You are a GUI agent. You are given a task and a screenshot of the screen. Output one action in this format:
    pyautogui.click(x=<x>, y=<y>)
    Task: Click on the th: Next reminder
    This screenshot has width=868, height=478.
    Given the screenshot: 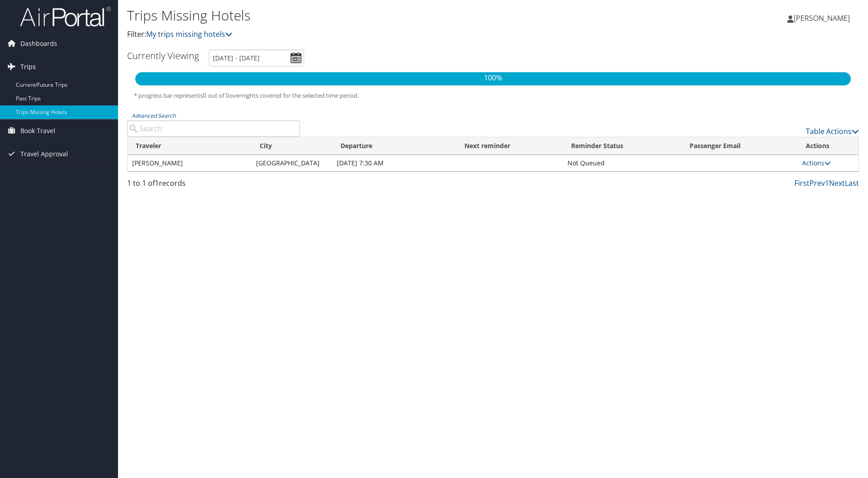 What is the action you would take?
    pyautogui.click(x=509, y=146)
    